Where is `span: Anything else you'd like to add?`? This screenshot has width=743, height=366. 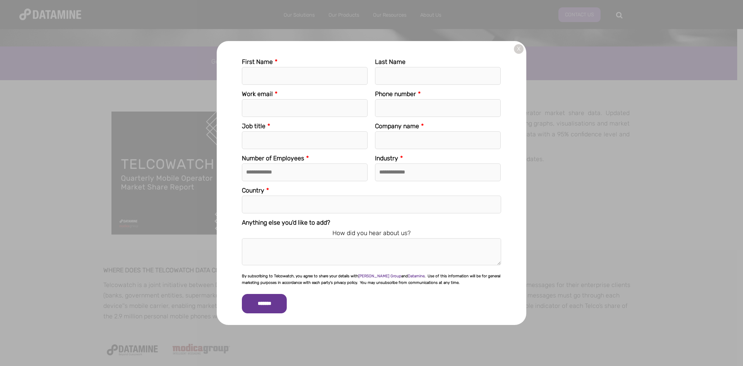
span: Anything else you'd like to add? is located at coordinates (286, 222).